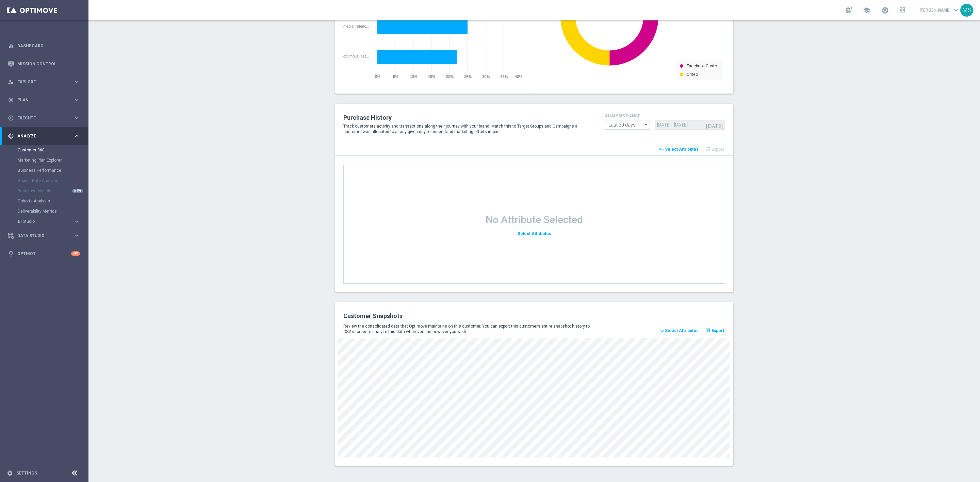  Describe the element at coordinates (44, 236) in the screenshot. I see `div: Data Studio keyboard_arrow_right` at that location.